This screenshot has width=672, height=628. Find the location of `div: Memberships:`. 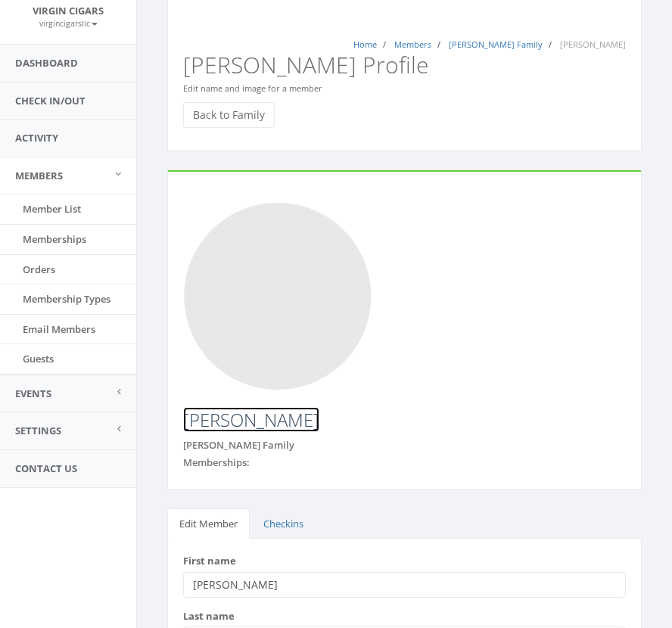

div: Memberships: is located at coordinates (404, 462).